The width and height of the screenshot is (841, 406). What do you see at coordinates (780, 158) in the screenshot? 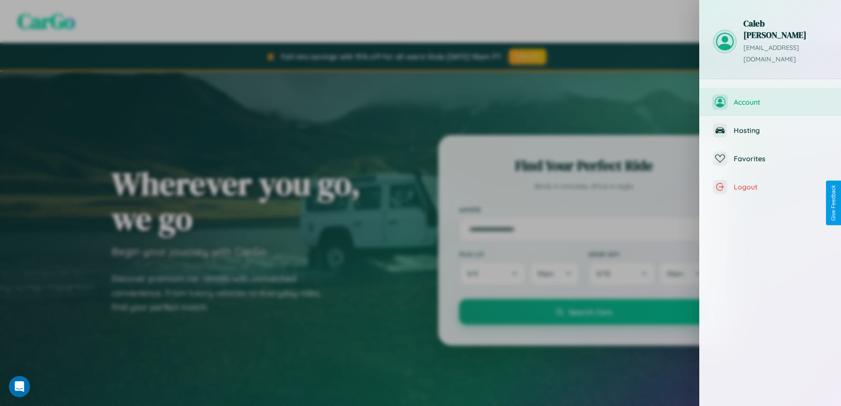
I see `span: Favorites` at bounding box center [780, 158].